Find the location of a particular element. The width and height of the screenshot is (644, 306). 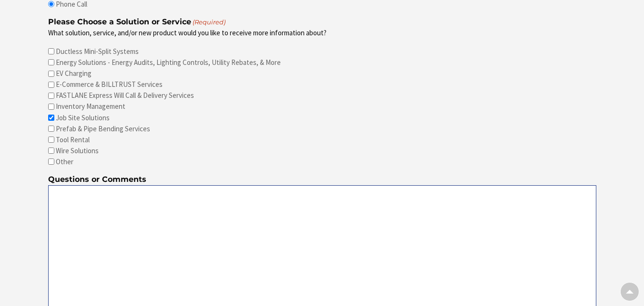

label: Questions or Comments is located at coordinates (97, 180).